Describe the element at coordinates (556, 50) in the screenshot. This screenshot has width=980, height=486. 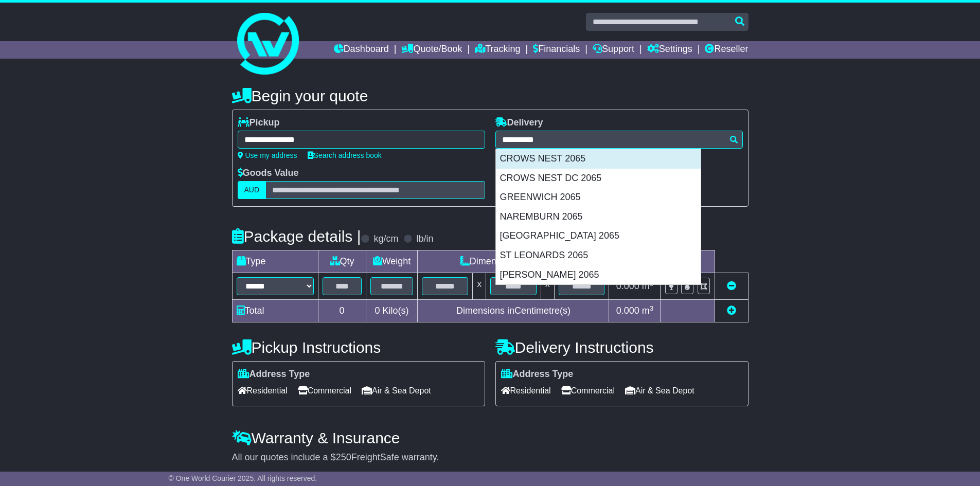
I see `a: Financials` at that location.